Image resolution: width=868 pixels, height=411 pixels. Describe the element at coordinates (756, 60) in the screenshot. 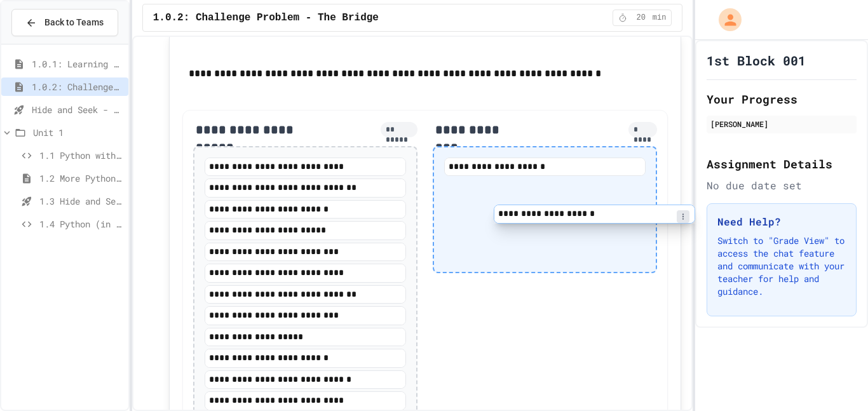

I see `h1: 1st Block 001` at that location.